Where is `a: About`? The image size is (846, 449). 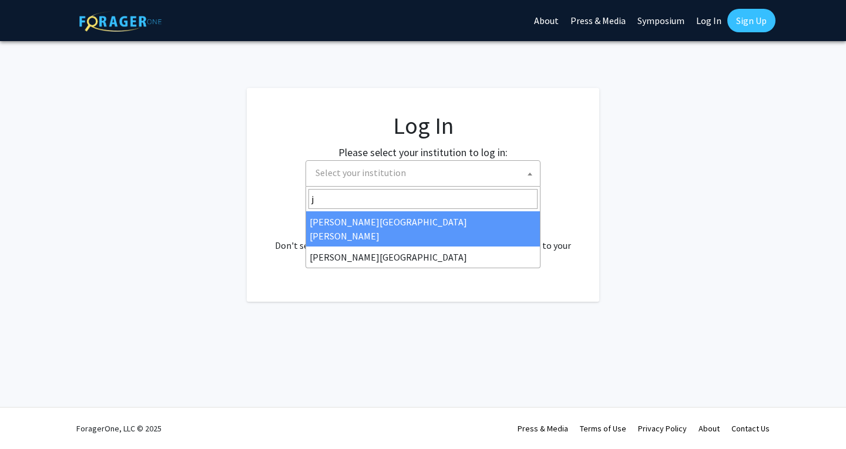 a: About is located at coordinates (709, 429).